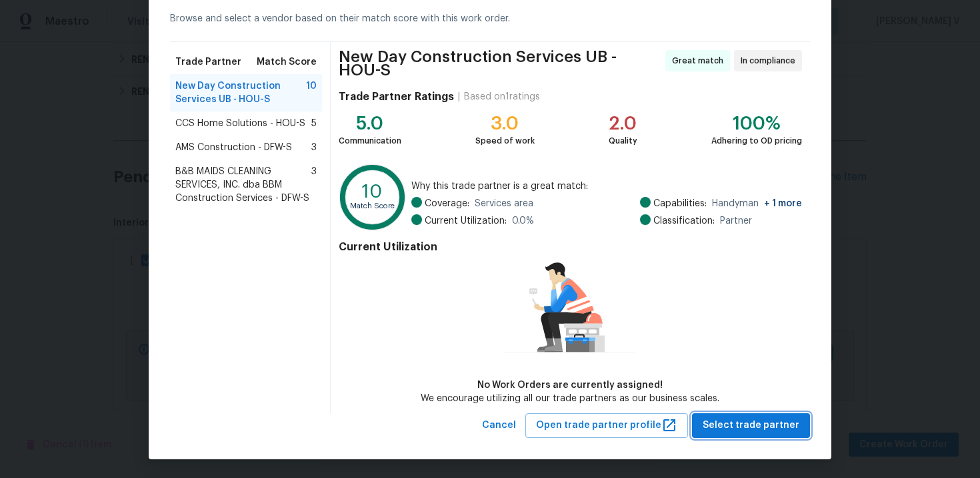 The image size is (980, 478). I want to click on div: 2.0, so click(622, 123).